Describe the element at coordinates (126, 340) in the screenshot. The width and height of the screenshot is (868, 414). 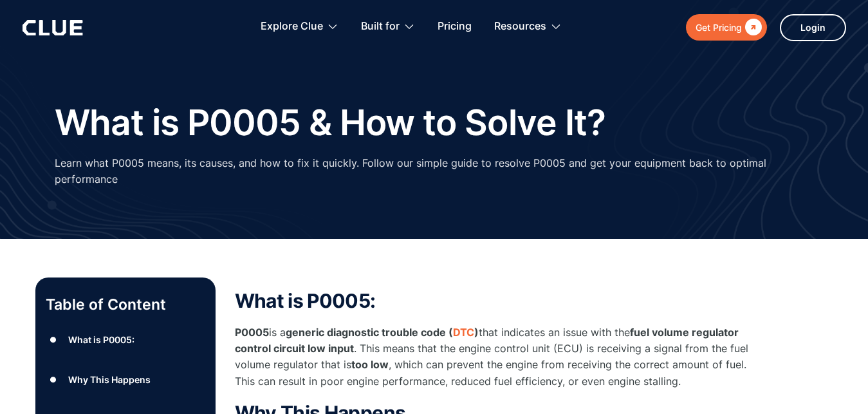
I see `a: ●What is P0005:` at that location.